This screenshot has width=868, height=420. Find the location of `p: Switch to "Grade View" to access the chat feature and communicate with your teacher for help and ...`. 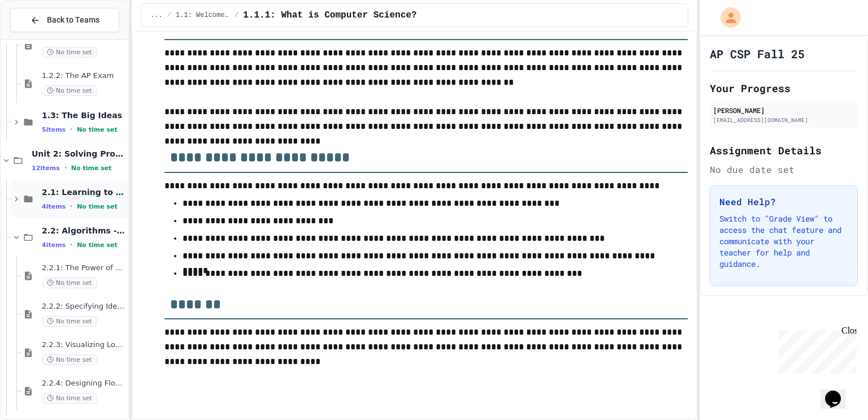

p: Switch to "Grade View" to access the chat feature and communicate with your teacher for help and ... is located at coordinates (784, 242).